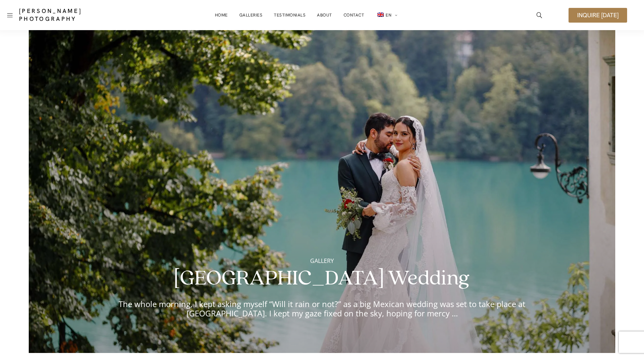 This screenshot has width=644, height=358. What do you see at coordinates (251, 15) in the screenshot?
I see `a: Galleries` at bounding box center [251, 15].